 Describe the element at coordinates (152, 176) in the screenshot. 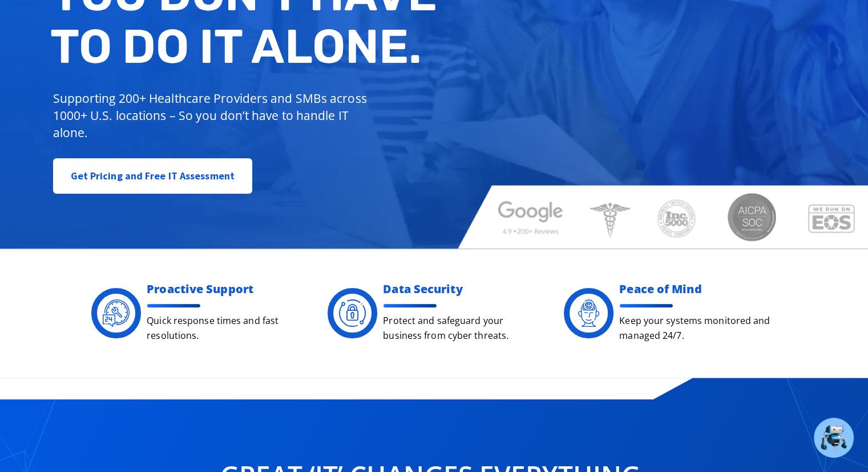

I see `span: Get Pricing and Free IT Assessment` at that location.